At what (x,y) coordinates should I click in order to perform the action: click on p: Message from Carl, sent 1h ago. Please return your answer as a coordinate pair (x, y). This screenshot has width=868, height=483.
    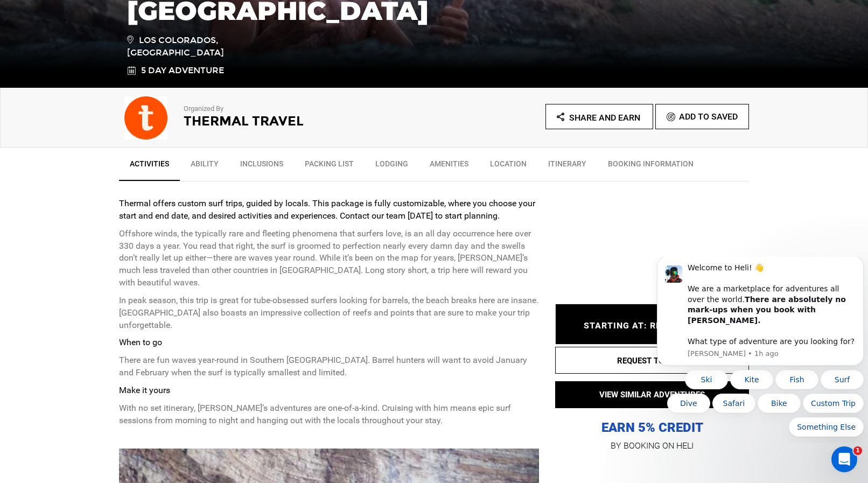
    Looking at the image, I should click on (119, 97).